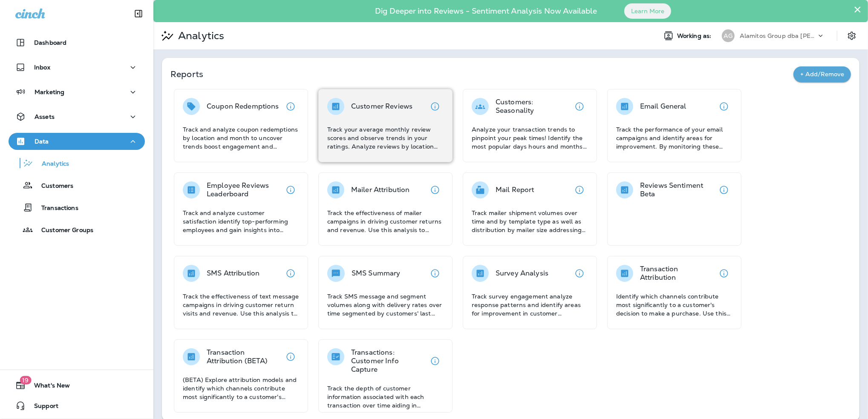  Describe the element at coordinates (522, 274) in the screenshot. I see `p: Survey Analysis` at that location.